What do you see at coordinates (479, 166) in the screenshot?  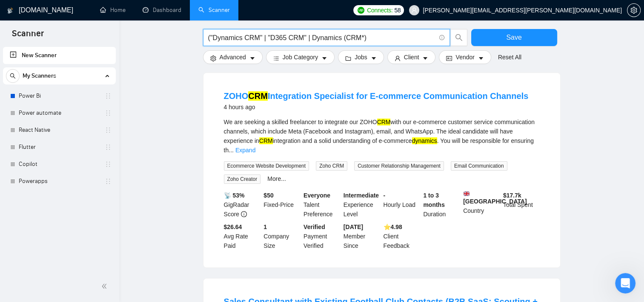 I see `span: Email Communication` at bounding box center [479, 166].